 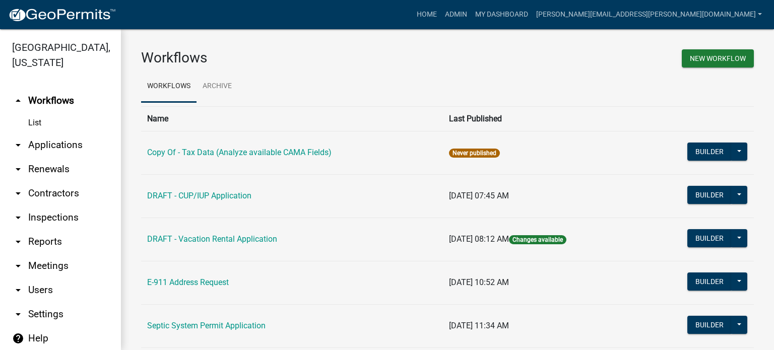 What do you see at coordinates (18, 339) in the screenshot?
I see `i: help` at bounding box center [18, 339].